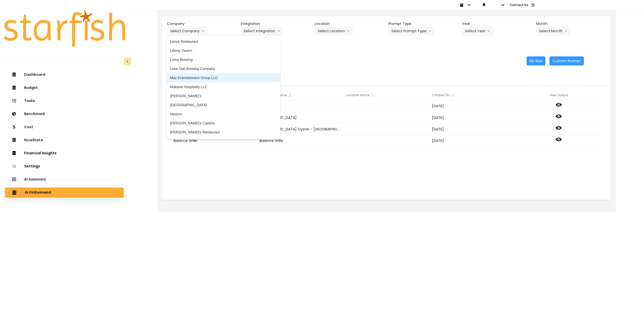  What do you see at coordinates (553, 31) in the screenshot?
I see `button: Select Montharrow left line` at bounding box center [553, 31].